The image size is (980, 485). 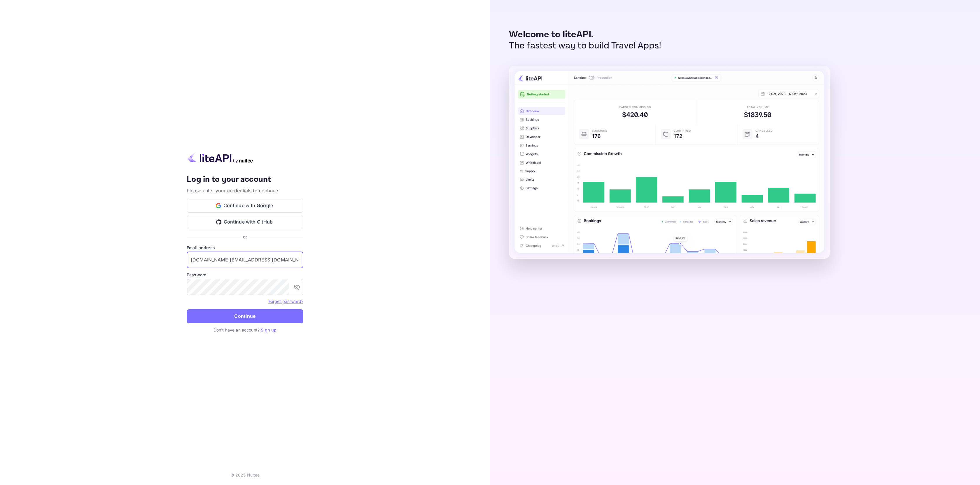 What do you see at coordinates (245, 191) in the screenshot?
I see `p: Please enter your credentials to continue` at bounding box center [245, 191].